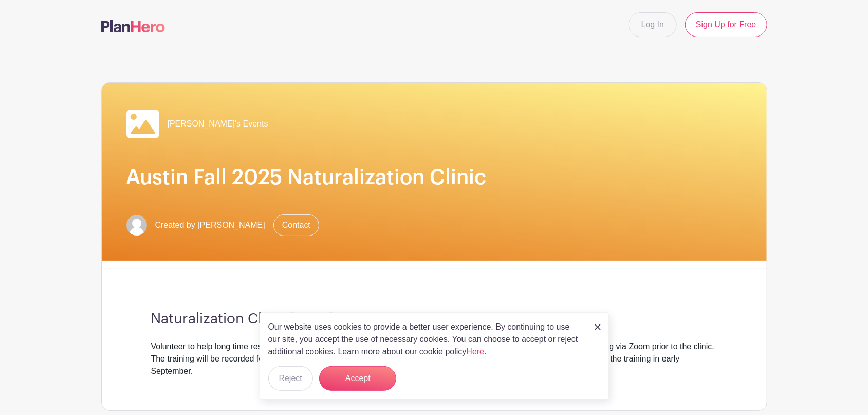 The image size is (868, 415). Describe the element at coordinates (652, 24) in the screenshot. I see `a: Log In` at that location.